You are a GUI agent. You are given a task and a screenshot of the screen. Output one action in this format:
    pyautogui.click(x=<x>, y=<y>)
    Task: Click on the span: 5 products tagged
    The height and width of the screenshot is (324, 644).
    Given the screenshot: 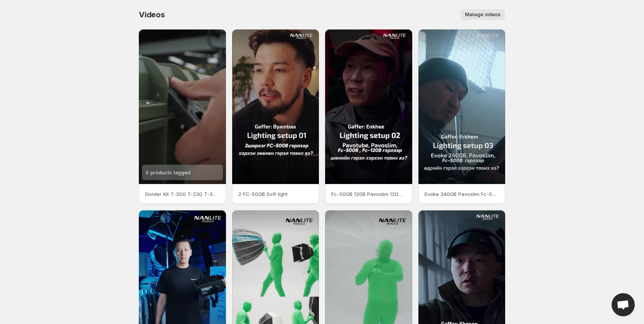 What is the action you would take?
    pyautogui.click(x=168, y=172)
    